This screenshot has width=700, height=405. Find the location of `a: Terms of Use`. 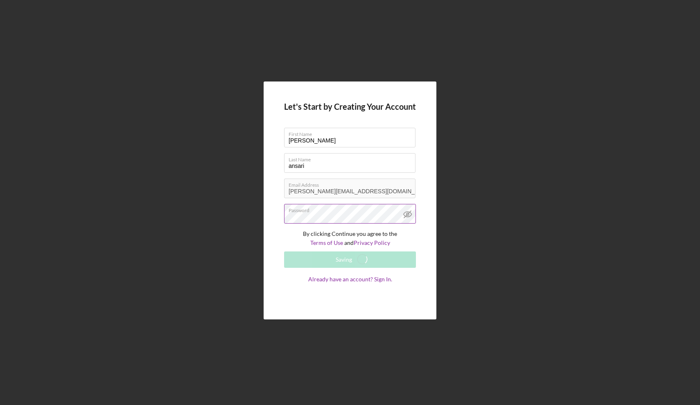

a: Terms of Use is located at coordinates (327, 242).